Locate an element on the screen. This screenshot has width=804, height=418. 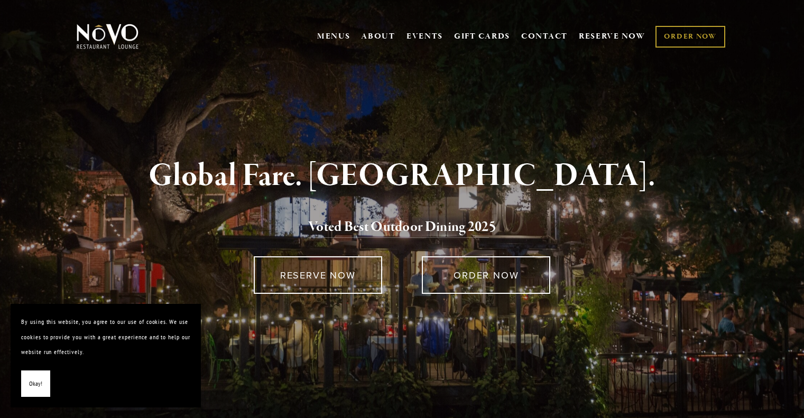
section: Cookie banner is located at coordinates (106, 356).